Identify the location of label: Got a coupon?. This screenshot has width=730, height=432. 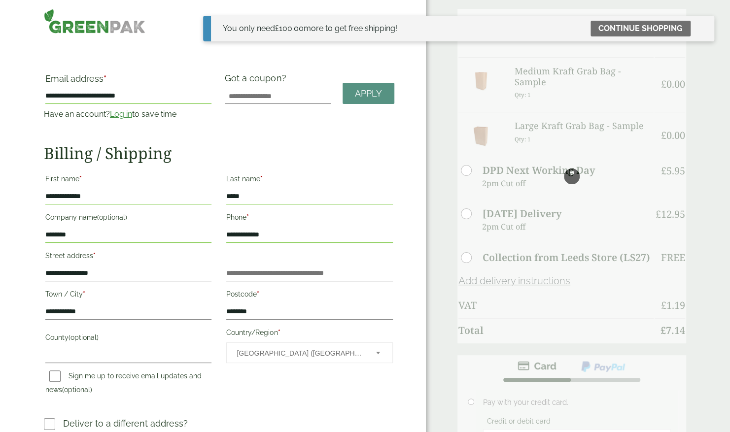
(257, 80).